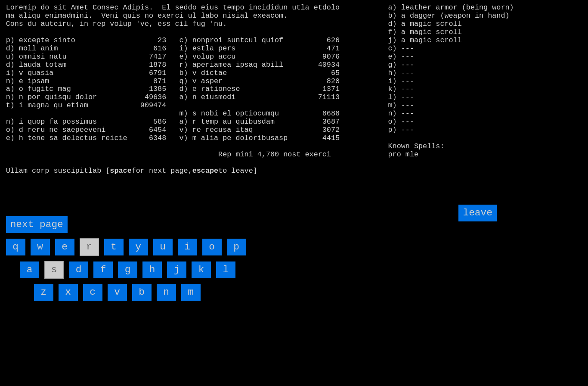 Image resolution: width=588 pixels, height=386 pixels. What do you see at coordinates (128, 270) in the screenshot?
I see `input: g` at bounding box center [128, 270].